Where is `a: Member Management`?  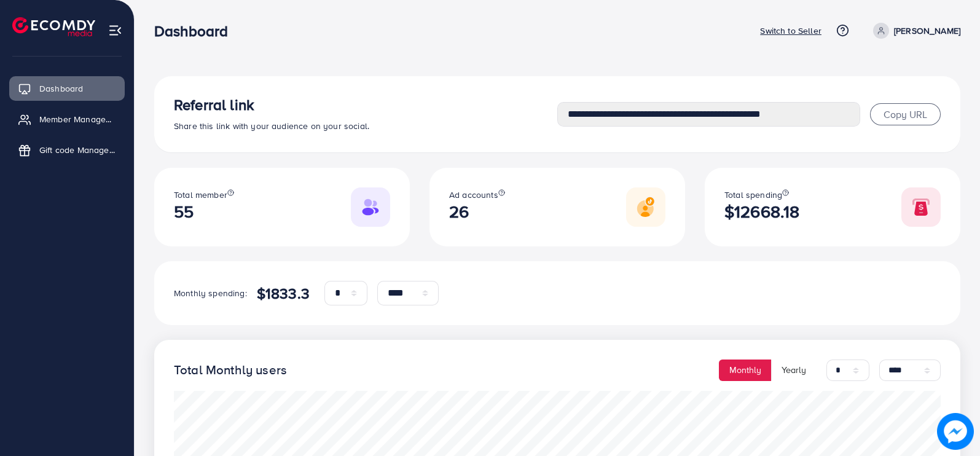
a: Member Management is located at coordinates (67, 119).